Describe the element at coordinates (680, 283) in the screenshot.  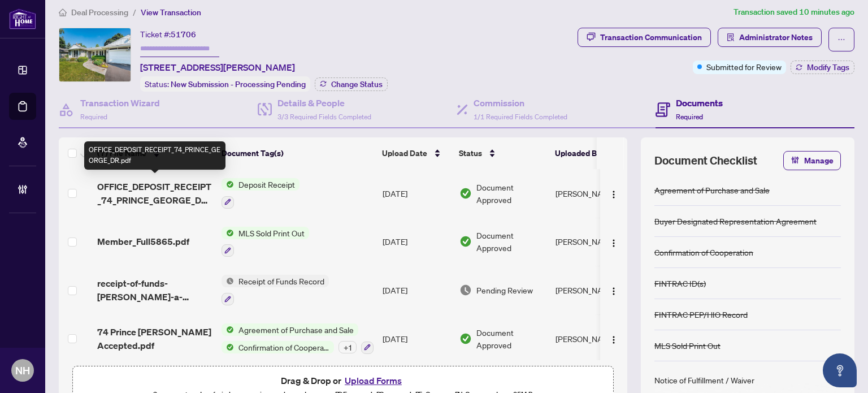
I see `div: FINTRAC ID(s)` at that location.